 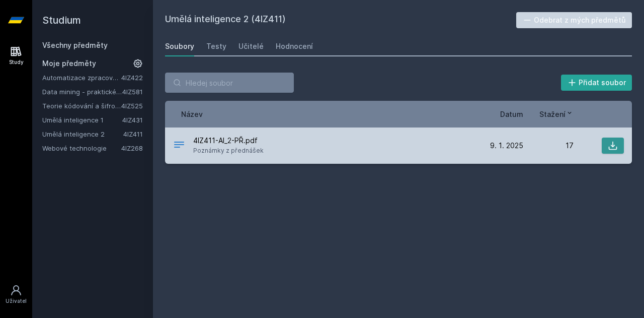 I want to click on button: Odebrat z mých předmětů, so click(x=574, y=20).